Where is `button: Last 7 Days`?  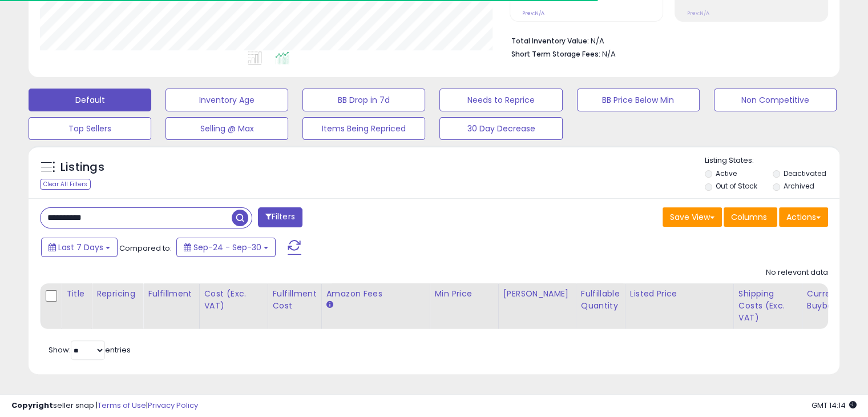
button: Last 7 Days is located at coordinates (79, 247).